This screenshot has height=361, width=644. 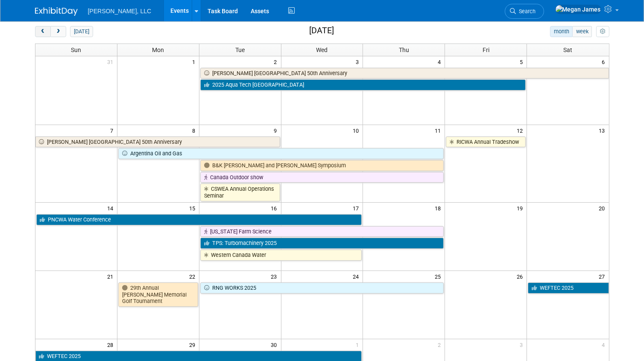 I want to click on a: TPS: Turbomachinery 2025, so click(x=322, y=243).